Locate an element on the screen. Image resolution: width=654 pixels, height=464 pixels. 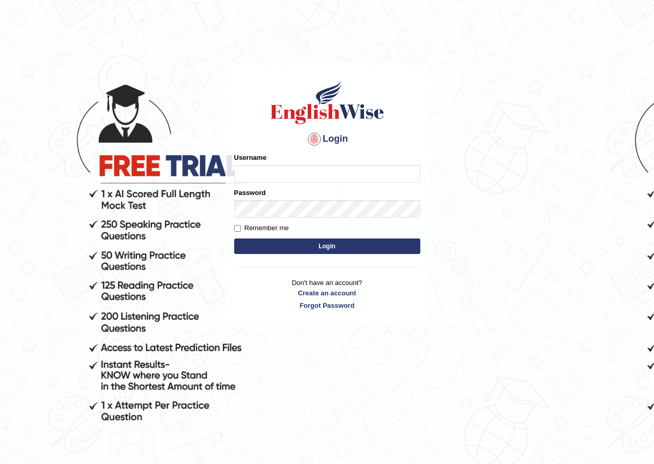
a: Forgot Password is located at coordinates (327, 305).